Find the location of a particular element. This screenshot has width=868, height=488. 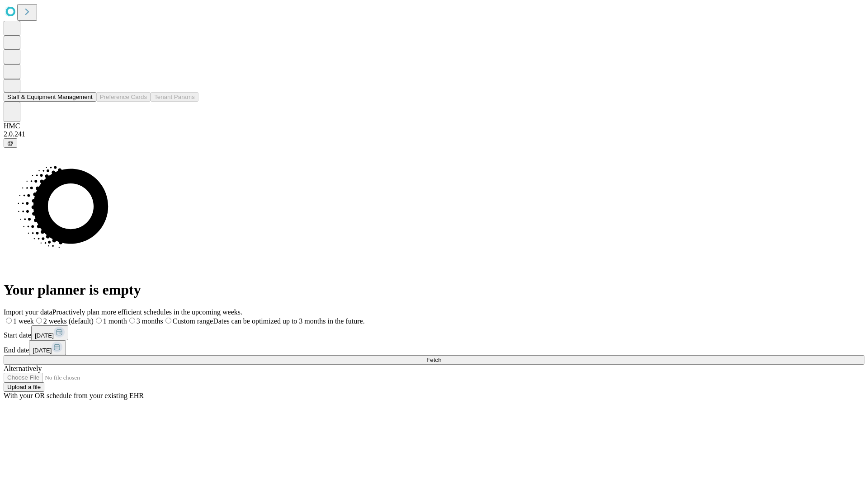

span: 1 month is located at coordinates (115, 320).